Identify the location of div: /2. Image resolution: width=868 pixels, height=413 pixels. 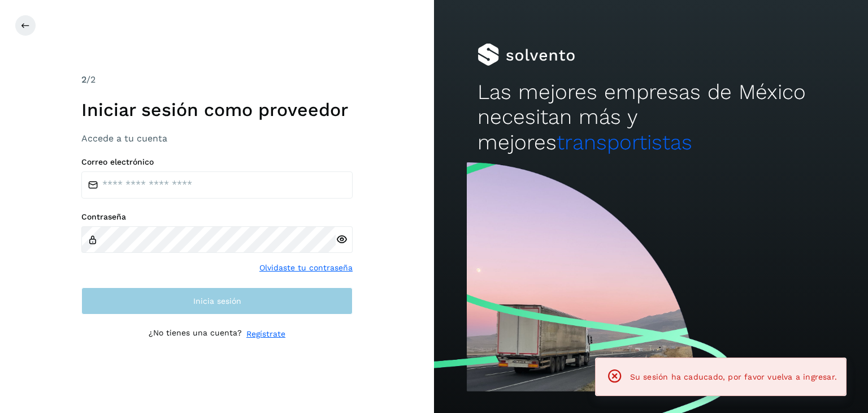
(217, 80).